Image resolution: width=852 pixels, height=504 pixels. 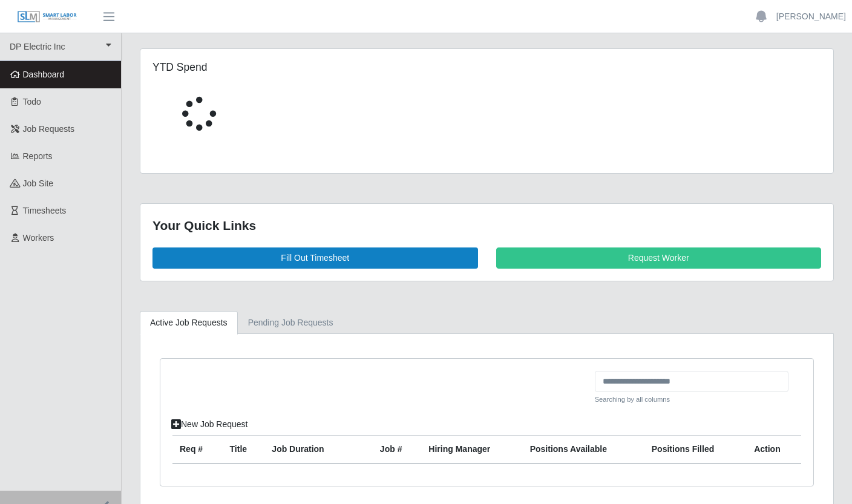 What do you see at coordinates (659, 258) in the screenshot?
I see `a: Request Worker` at bounding box center [659, 258].